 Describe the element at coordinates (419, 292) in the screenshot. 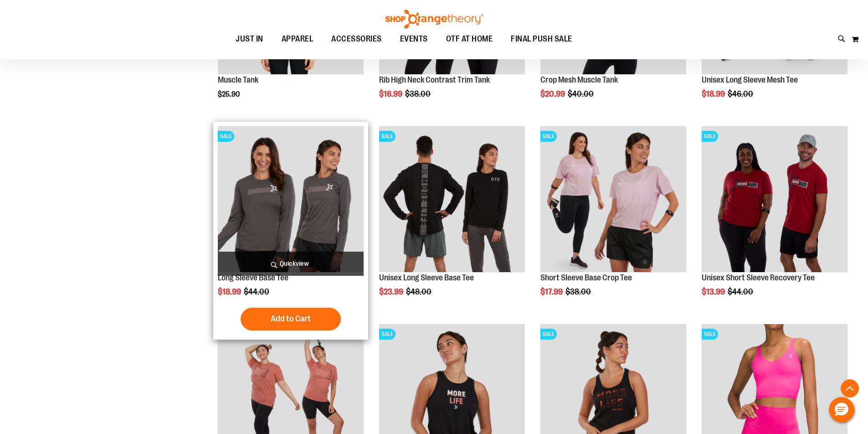

I see `span: $48.00` at that location.